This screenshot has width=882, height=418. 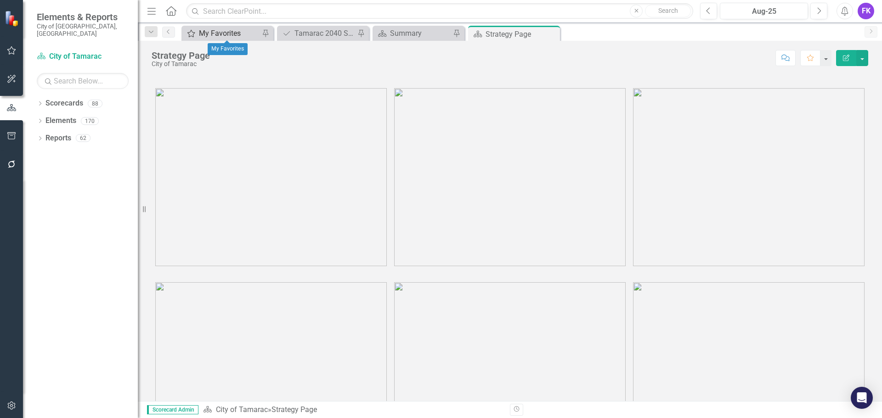 I want to click on div: 88, so click(x=95, y=103).